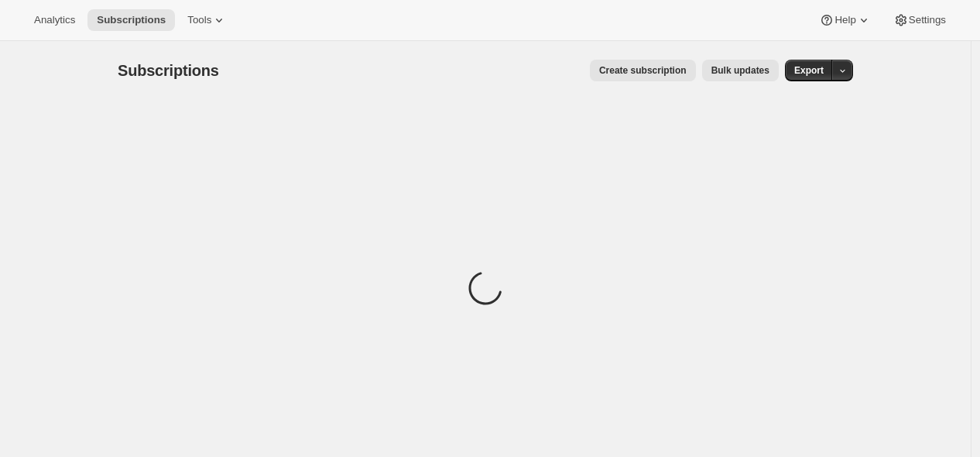 The width and height of the screenshot is (980, 457). What do you see at coordinates (643, 70) in the screenshot?
I see `button: Create subscription` at bounding box center [643, 70].